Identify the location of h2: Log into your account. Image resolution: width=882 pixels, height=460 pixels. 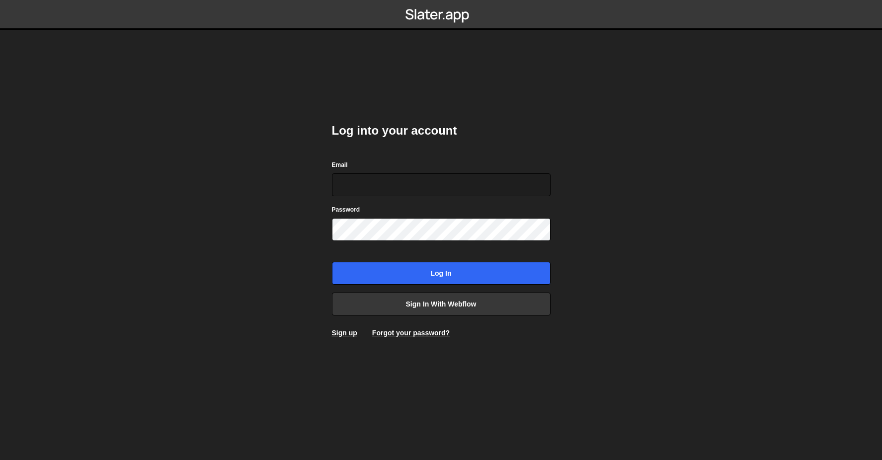
(441, 131).